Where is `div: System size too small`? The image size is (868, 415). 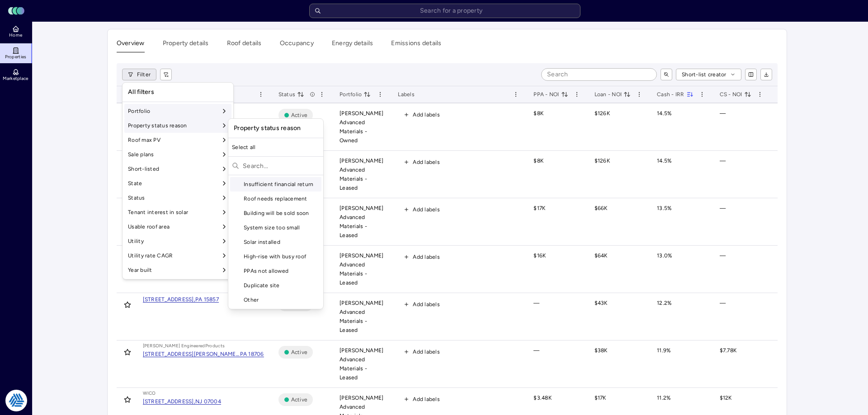
div: System size too small is located at coordinates (275, 228).